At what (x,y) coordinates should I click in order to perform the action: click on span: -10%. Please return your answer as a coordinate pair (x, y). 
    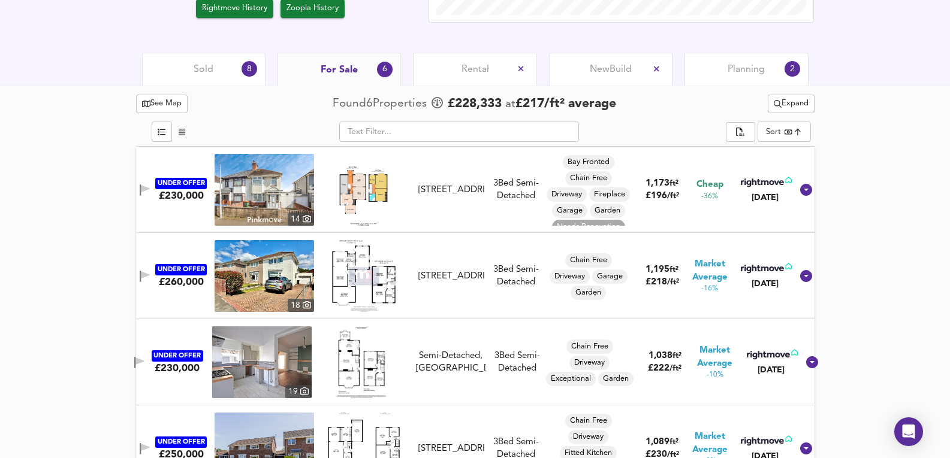
    Looking at the image, I should click on (715, 375).